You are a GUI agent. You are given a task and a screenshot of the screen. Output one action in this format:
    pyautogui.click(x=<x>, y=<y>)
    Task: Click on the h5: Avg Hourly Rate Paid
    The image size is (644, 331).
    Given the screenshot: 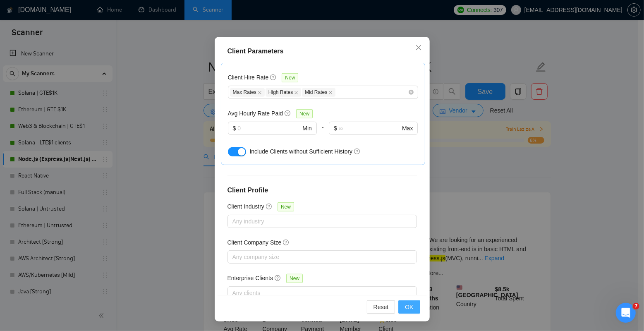 What is the action you would take?
    pyautogui.click(x=256, y=113)
    